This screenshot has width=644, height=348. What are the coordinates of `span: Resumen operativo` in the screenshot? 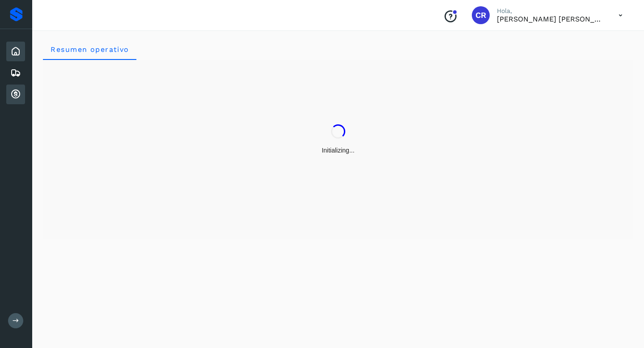 It's located at (89, 49).